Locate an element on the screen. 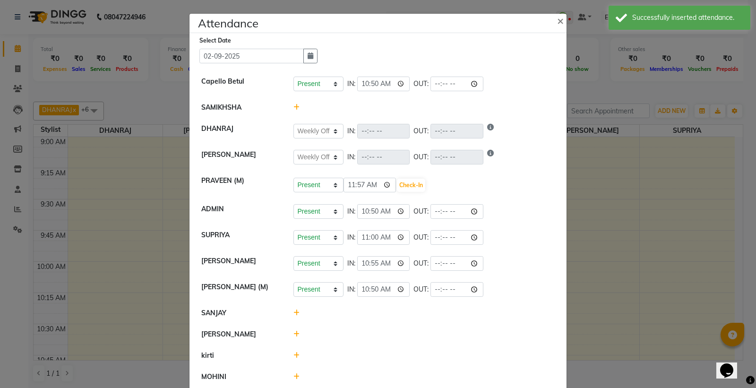 The image size is (756, 388). div: ADMIN is located at coordinates (240, 211).